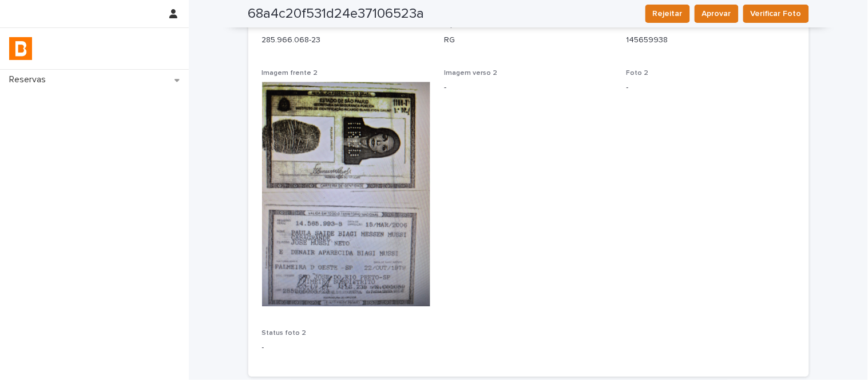  I want to click on button: Aprovar, so click(716, 13).